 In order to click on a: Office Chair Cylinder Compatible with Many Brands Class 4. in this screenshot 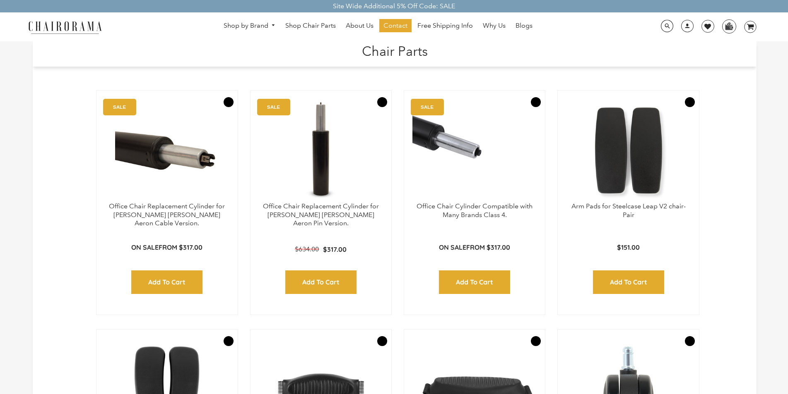, I will do `click(474, 211)`.